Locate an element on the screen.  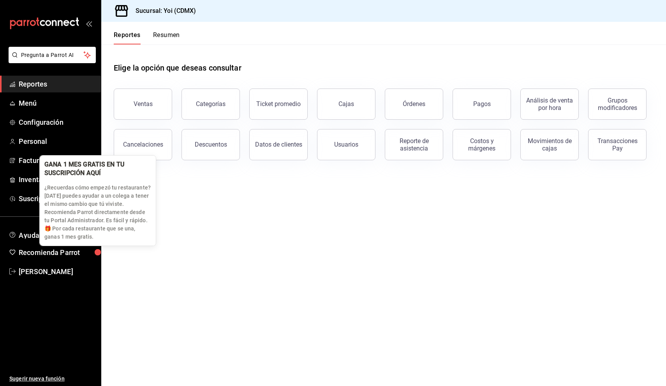
button: Cancelaciones is located at coordinates (143, 145).